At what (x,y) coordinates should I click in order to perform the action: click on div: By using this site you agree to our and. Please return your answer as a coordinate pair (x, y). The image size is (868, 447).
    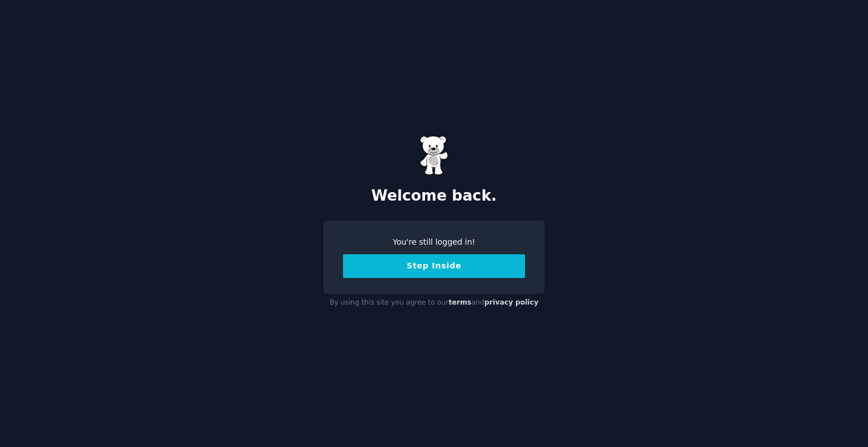
    Looking at the image, I should click on (434, 303).